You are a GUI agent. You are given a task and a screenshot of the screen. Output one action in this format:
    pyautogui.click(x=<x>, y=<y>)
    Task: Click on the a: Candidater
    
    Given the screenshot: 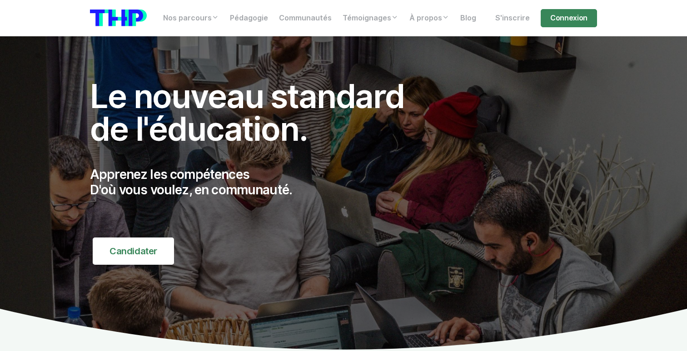 What is the action you would take?
    pyautogui.click(x=133, y=251)
    